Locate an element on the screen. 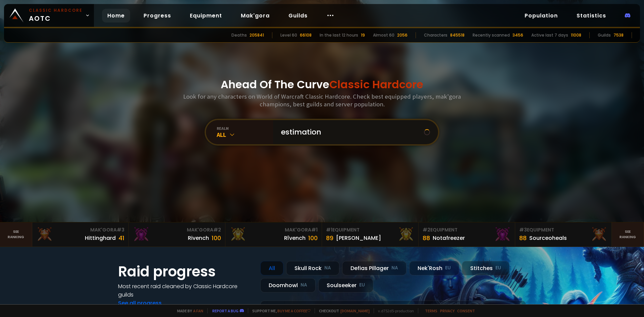  div: realm is located at coordinates (245, 128).